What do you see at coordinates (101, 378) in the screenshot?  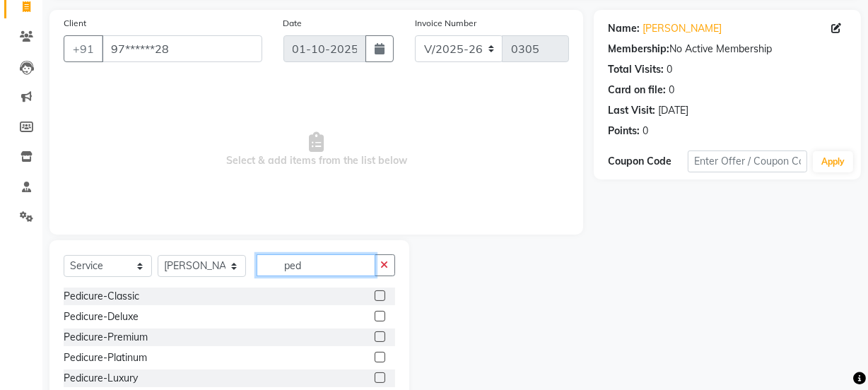 I see `div: Pedicure-Luxury` at bounding box center [101, 378].